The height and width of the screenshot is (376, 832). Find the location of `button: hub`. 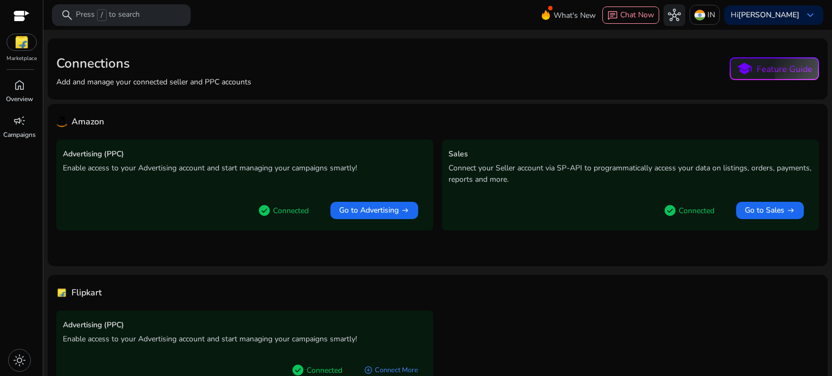

button: hub is located at coordinates (674, 15).